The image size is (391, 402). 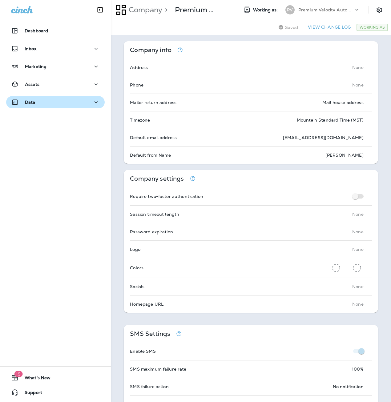 I want to click on div: Premium Velocity Auto dba Jiffy Lube, so click(x=195, y=10).